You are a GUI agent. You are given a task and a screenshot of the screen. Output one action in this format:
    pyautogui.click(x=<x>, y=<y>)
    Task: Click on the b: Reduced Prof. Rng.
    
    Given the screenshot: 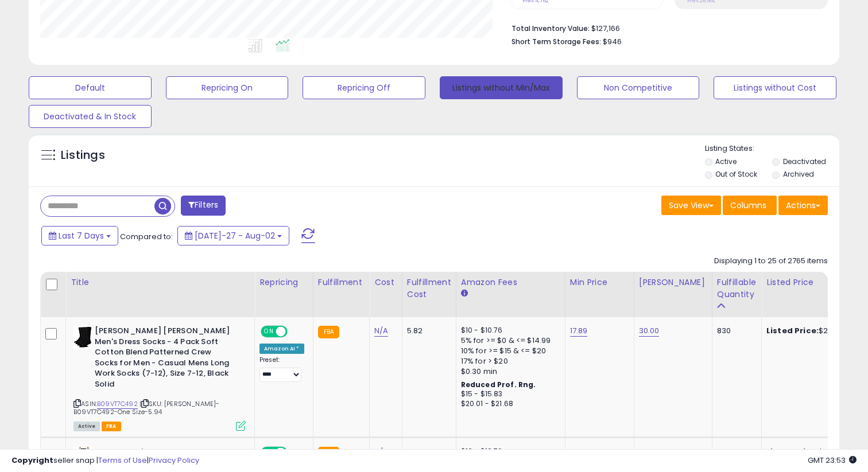 What is the action you would take?
    pyautogui.click(x=498, y=385)
    